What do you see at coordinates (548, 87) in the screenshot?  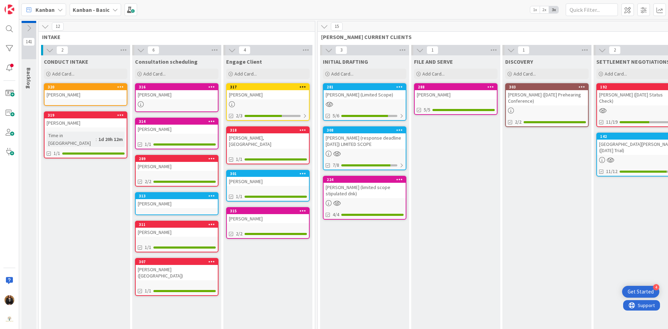 I see `div: 303` at bounding box center [548, 87].